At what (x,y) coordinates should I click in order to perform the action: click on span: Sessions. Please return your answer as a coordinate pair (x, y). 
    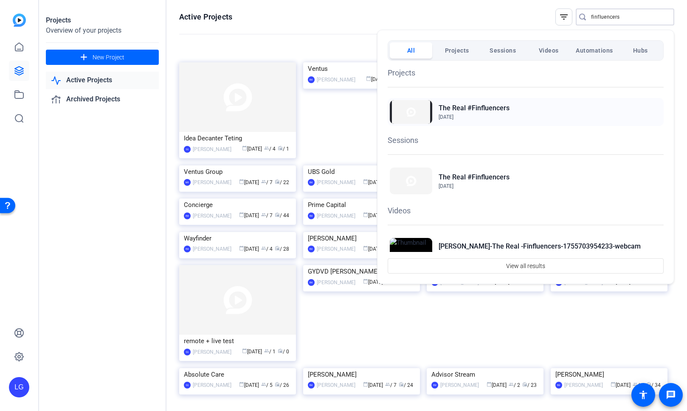
    Looking at the image, I should click on (503, 51).